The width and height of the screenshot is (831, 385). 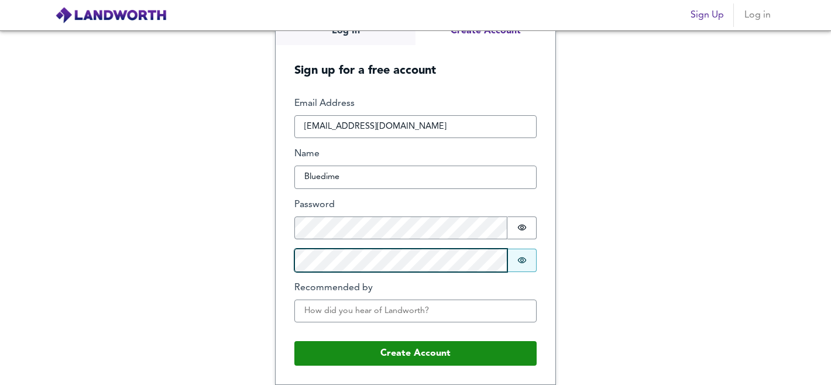 I want to click on span: Sign Up, so click(x=707, y=15).